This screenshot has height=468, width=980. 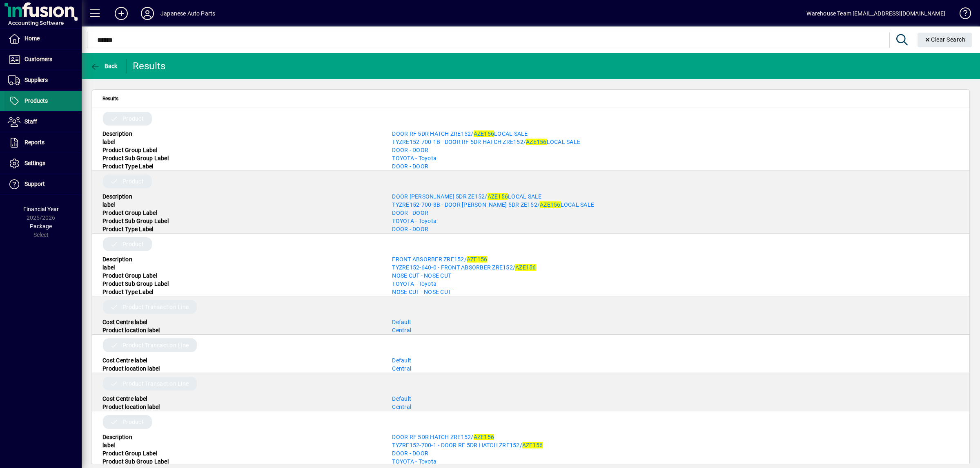 I want to click on span: Financial Year, so click(x=40, y=210).